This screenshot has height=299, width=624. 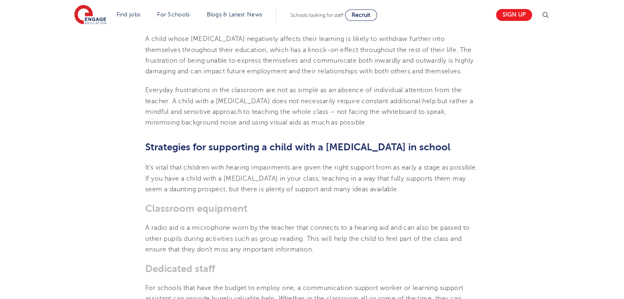 What do you see at coordinates (361, 15) in the screenshot?
I see `span: Recruit` at bounding box center [361, 15].